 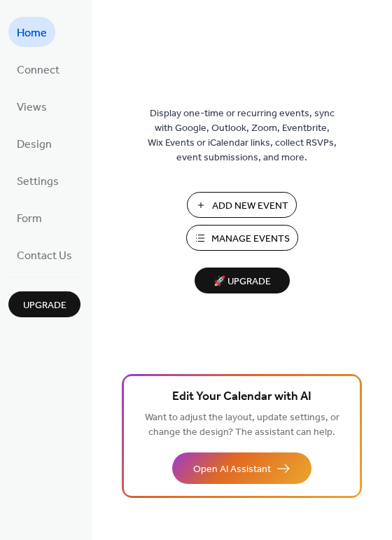 What do you see at coordinates (32, 107) in the screenshot?
I see `span: Views` at bounding box center [32, 107].